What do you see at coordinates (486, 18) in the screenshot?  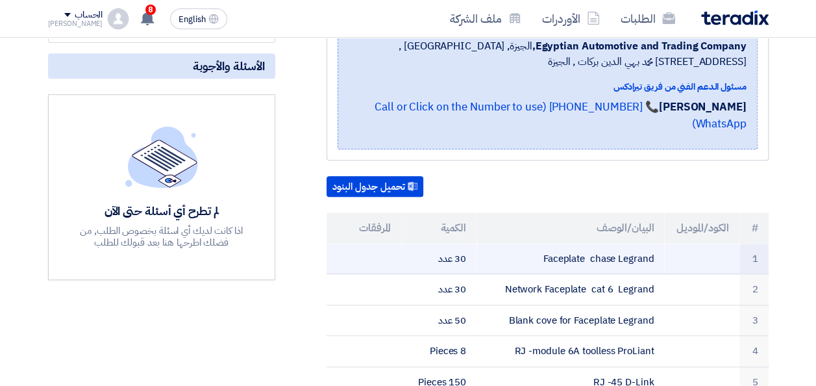 I see `a: ملف الشركة` at bounding box center [486, 18].